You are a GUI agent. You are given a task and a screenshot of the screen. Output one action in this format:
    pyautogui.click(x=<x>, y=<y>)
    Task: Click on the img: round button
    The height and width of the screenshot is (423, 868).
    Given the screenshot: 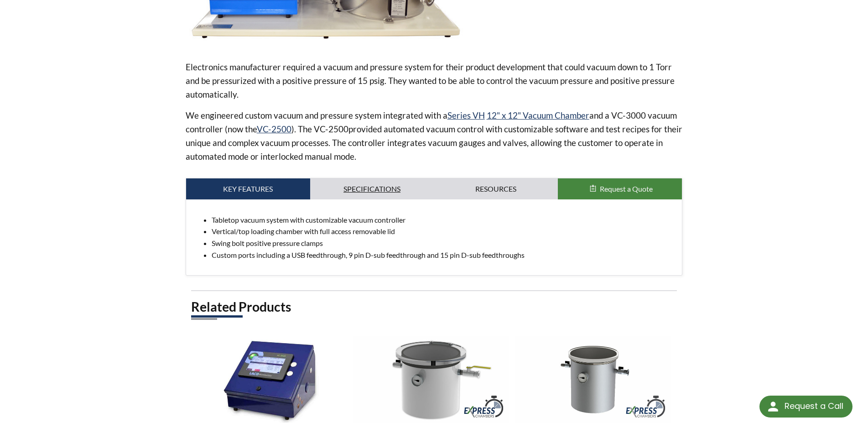 What is the action you would take?
    pyautogui.click(x=773, y=407)
    